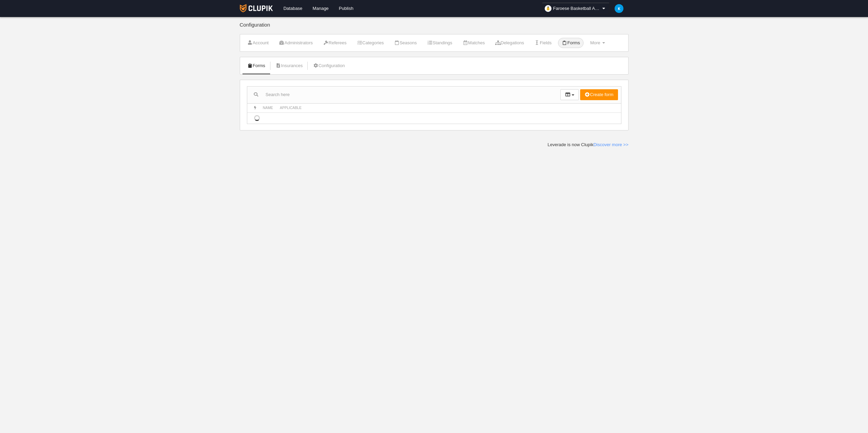 The width and height of the screenshot is (868, 433). What do you see at coordinates (576, 9) in the screenshot?
I see `a: Faroese Basketball Association` at bounding box center [576, 9].